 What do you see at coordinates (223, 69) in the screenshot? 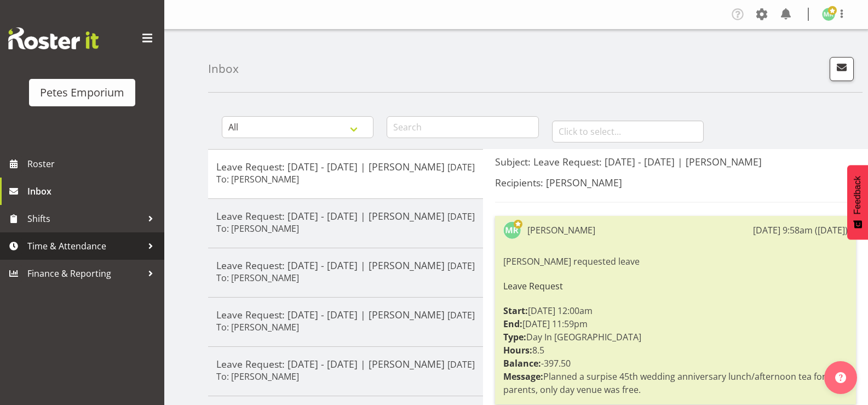
I see `h4: Inbox` at bounding box center [223, 69].